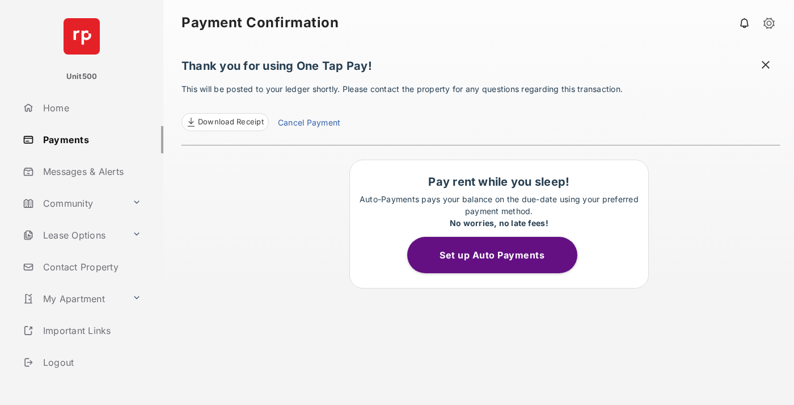 This screenshot has height=405, width=794. Describe the element at coordinates (260, 23) in the screenshot. I see `strong: Payment Confirmation` at that location.